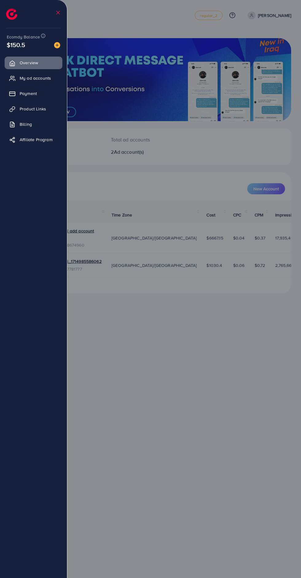 This screenshot has width=301, height=578. Describe the element at coordinates (57, 45) in the screenshot. I see `img: image` at that location.